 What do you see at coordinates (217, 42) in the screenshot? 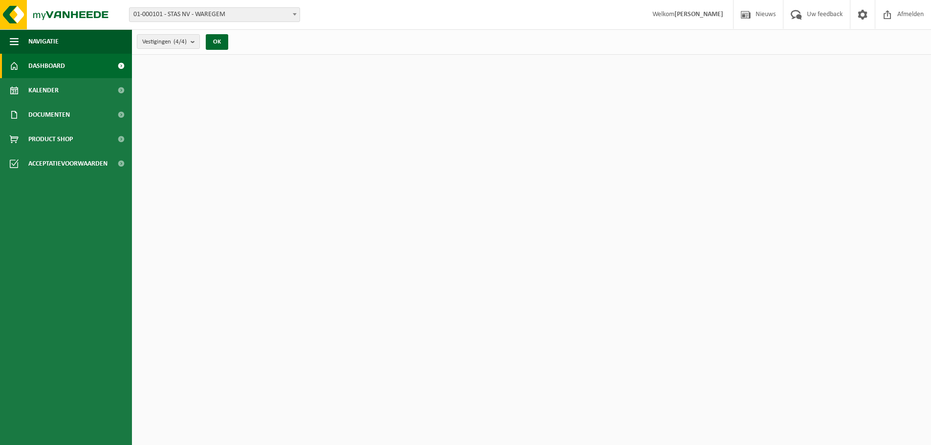
I see `button: OK` at bounding box center [217, 42].